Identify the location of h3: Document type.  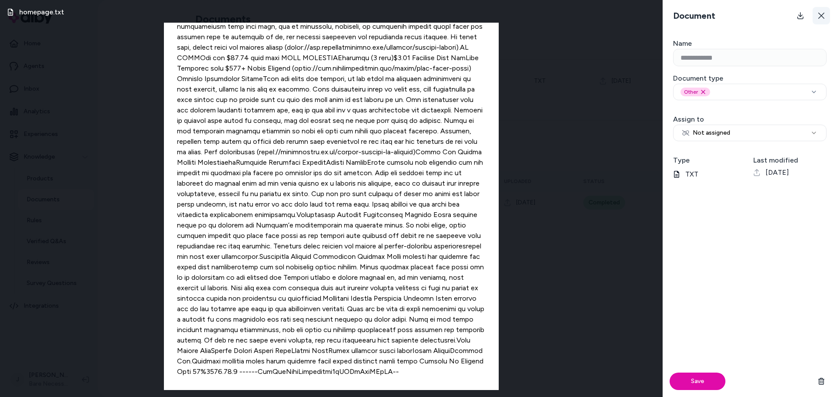
(750, 78).